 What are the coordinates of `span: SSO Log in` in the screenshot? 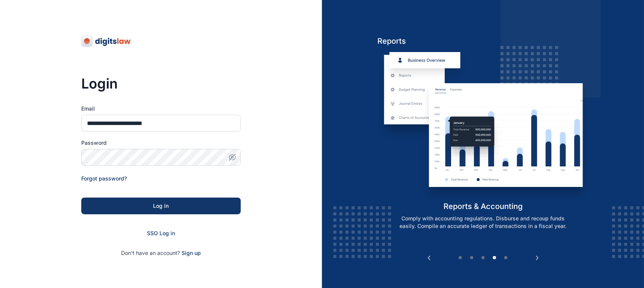 It's located at (161, 233).